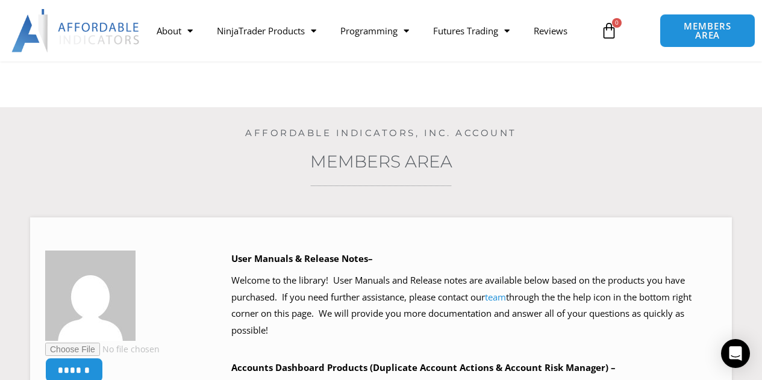 The width and height of the screenshot is (762, 380). What do you see at coordinates (707, 31) in the screenshot?
I see `span: MEMBERS AREA` at bounding box center [707, 31].